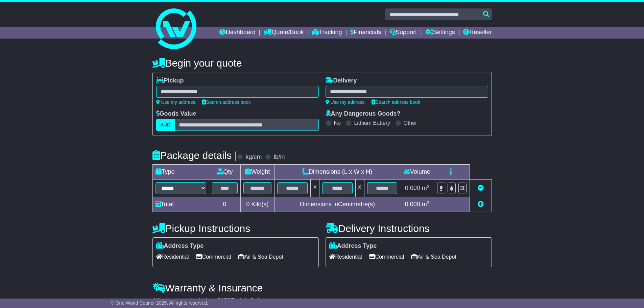 The height and width of the screenshot is (308, 644). I want to click on h4: Package details |, so click(195, 155).